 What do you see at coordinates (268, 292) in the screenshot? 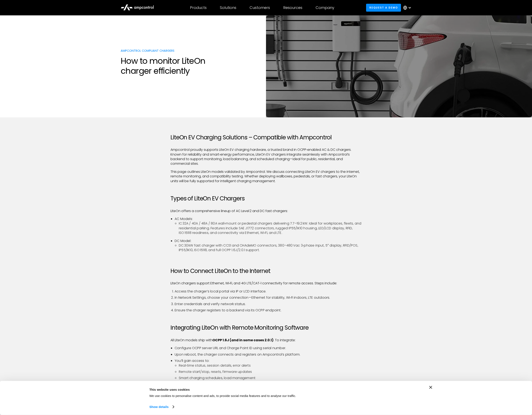
I see `li: Access the charger’s local portal via IP or LCD interface.` at bounding box center [268, 292].